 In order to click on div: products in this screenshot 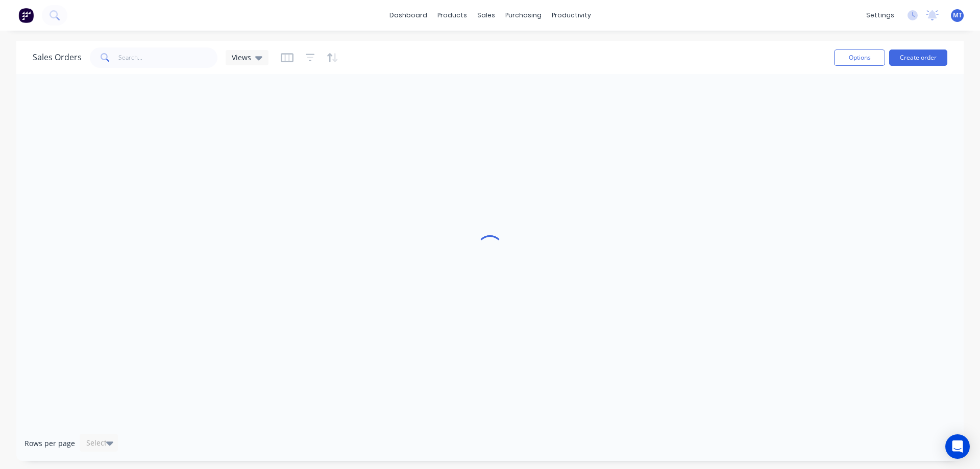, I will do `click(453, 16)`.